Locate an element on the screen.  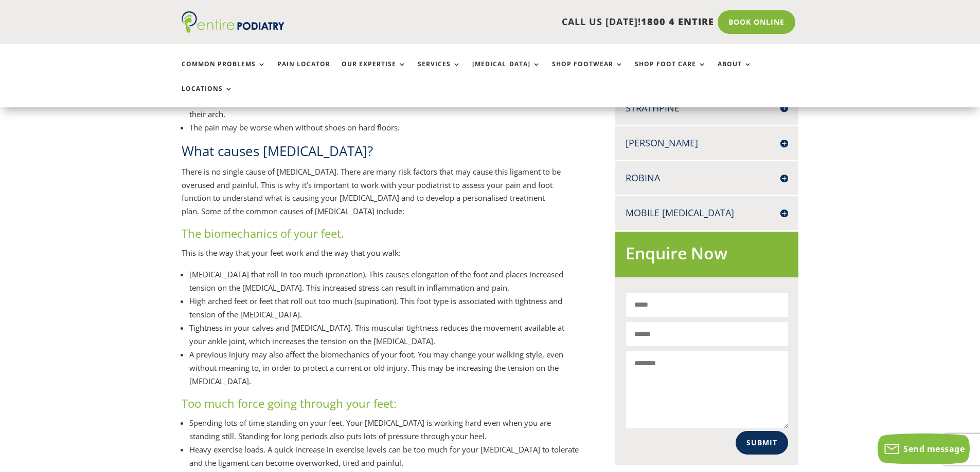
a: Our Expertise is located at coordinates (374, 72).